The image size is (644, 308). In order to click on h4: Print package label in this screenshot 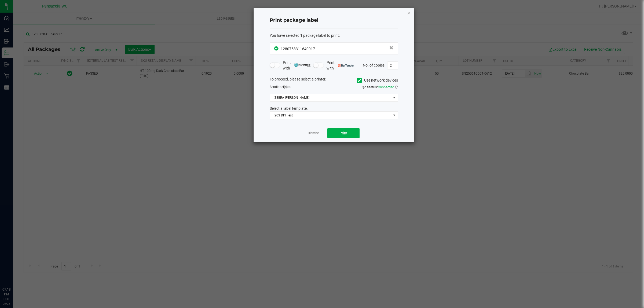, I will do `click(334, 20)`.